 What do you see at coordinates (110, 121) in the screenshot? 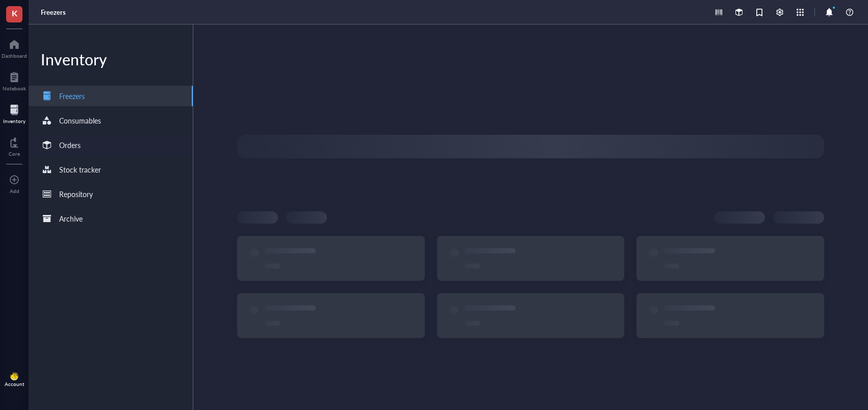
I see `a: Consumables` at bounding box center [110, 121].